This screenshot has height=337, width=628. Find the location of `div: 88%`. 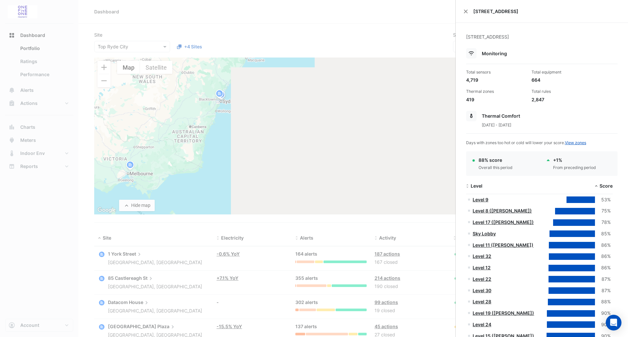

div: 88% is located at coordinates (603, 302).